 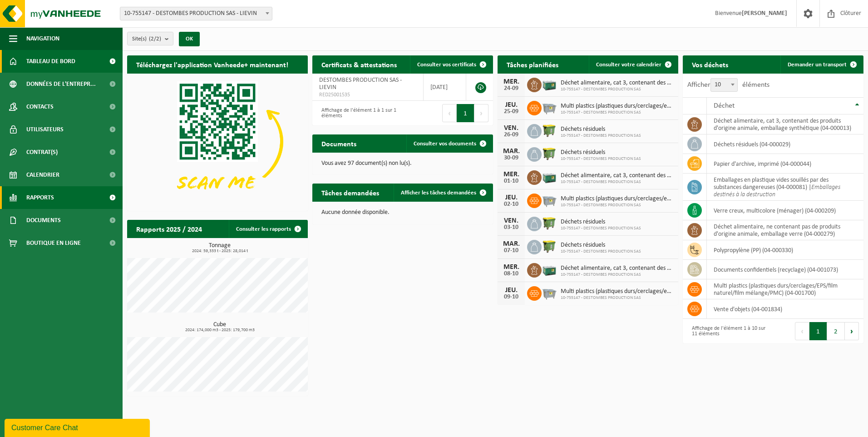 I want to click on span: Rapports, so click(x=40, y=198).